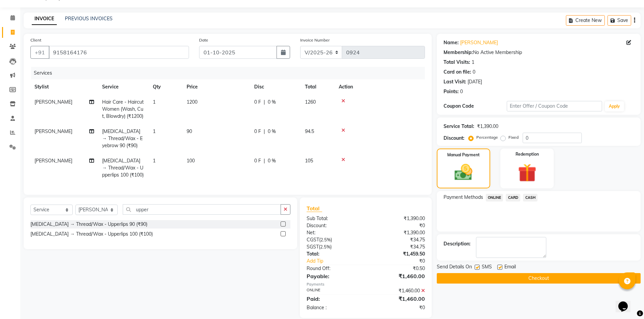 This screenshot has width=644, height=319. Describe the element at coordinates (614, 106) in the screenshot. I see `button: Apply` at that location.